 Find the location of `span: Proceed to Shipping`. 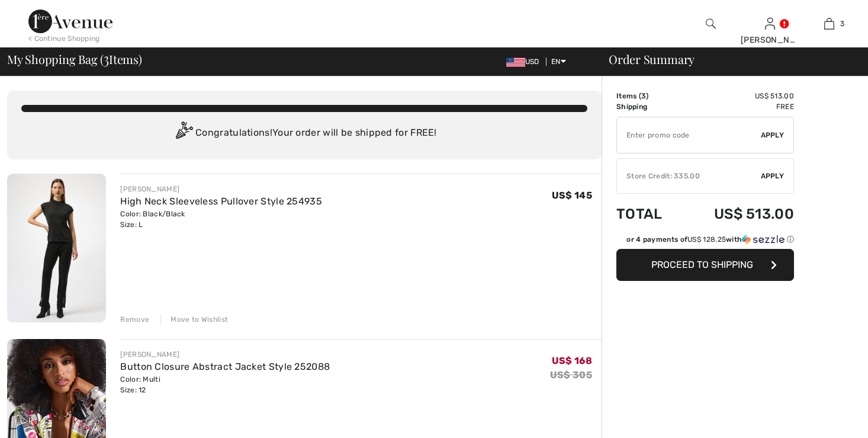

span: Proceed to Shipping is located at coordinates (702, 264).